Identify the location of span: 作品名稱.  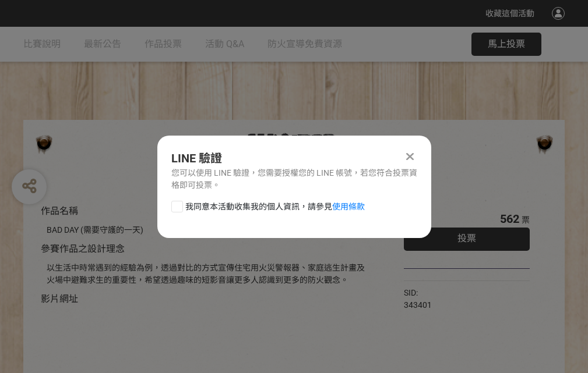
(60, 211).